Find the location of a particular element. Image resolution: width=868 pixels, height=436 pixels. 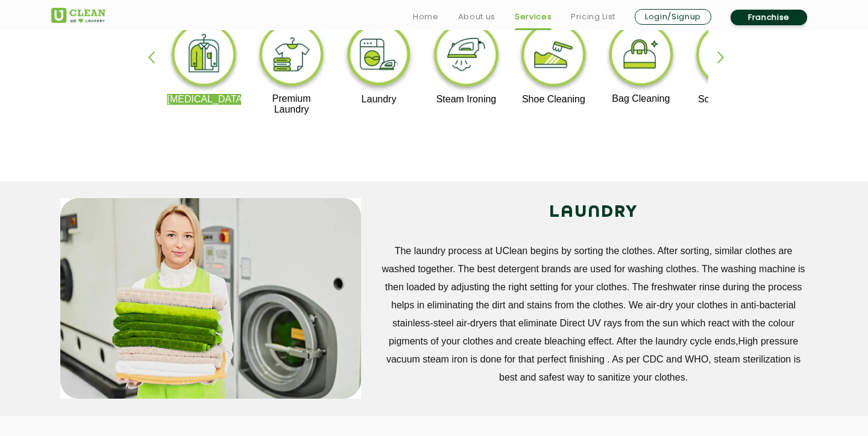

img: shoe_cleaning_11zon.webp is located at coordinates (553, 56).